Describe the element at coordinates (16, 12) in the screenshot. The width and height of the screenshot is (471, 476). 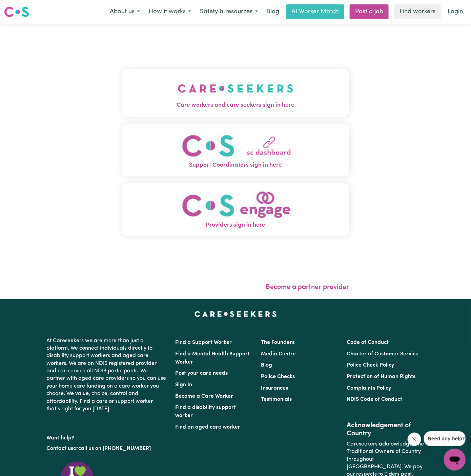
I see `img: Careseekers logo` at that location.